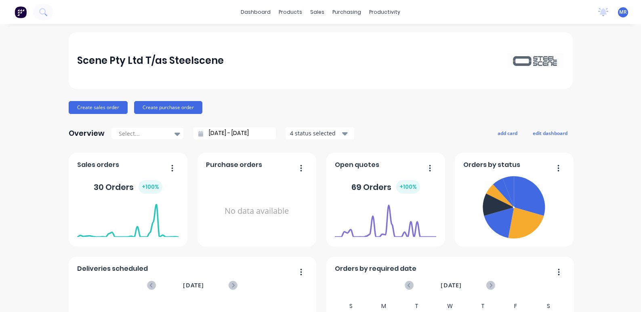 This screenshot has width=641, height=312. Describe the element at coordinates (290, 12) in the screenshot. I see `div: products` at that location.